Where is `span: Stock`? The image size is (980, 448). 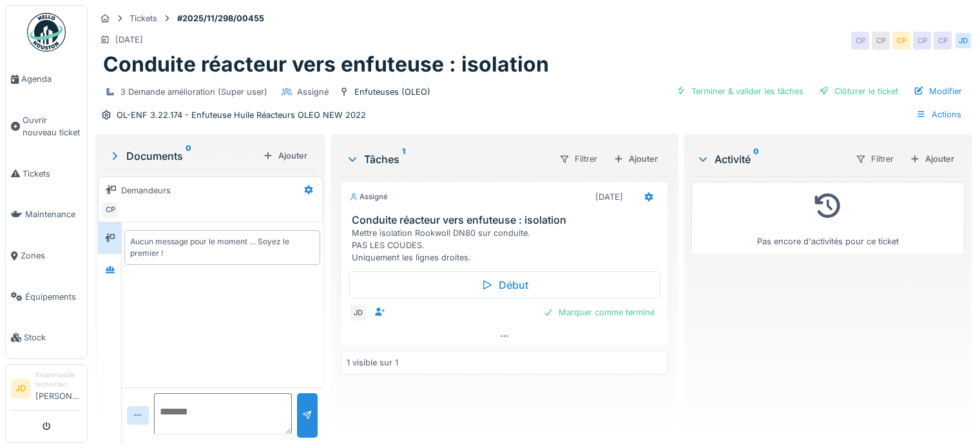
span: Stock is located at coordinates (53, 337).